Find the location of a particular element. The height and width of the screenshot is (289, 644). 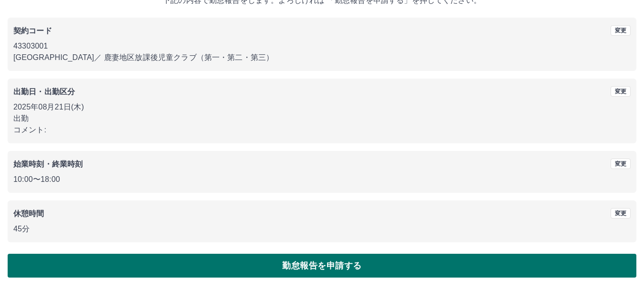

p: 出勤 is located at coordinates (322, 118).